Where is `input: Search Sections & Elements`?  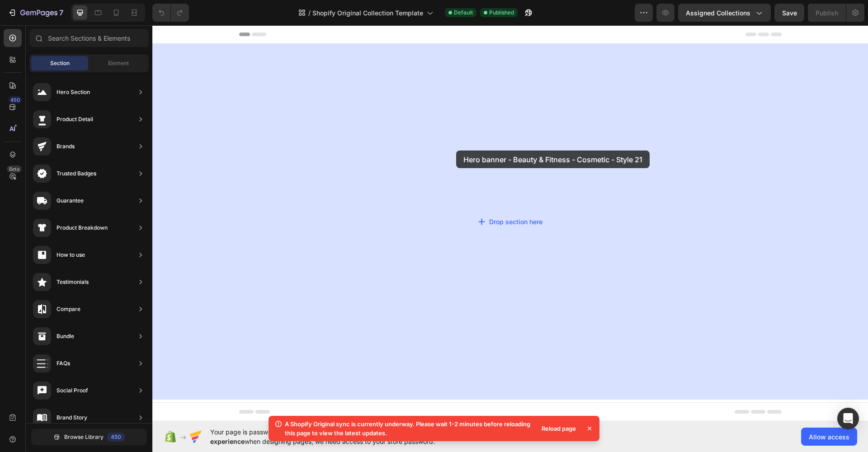 input: Search Sections & Elements is located at coordinates (89, 38).